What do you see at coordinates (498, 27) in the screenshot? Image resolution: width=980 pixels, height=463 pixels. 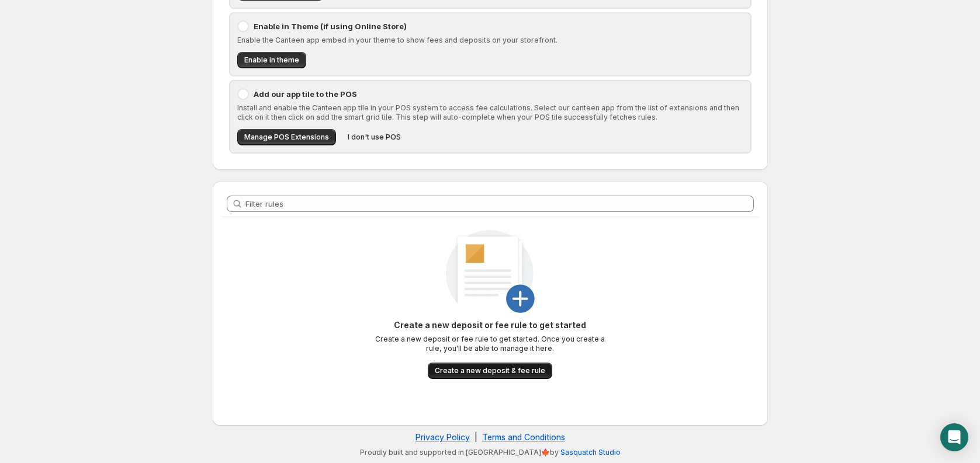 I see `p: Enable in Theme (if using Online Store)` at bounding box center [498, 27].